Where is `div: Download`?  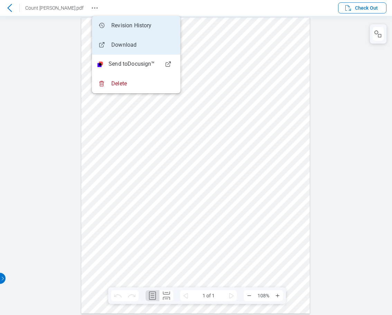 div: Download is located at coordinates (117, 45).